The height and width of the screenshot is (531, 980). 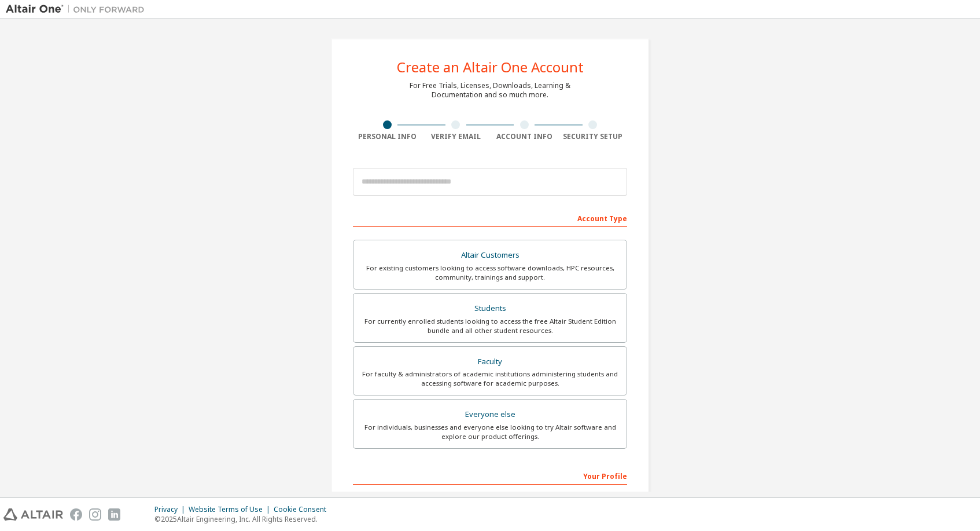 What do you see at coordinates (490, 273) in the screenshot?
I see `div: For existing customers looking to access software downloads, HPC resources, community, trainings ...` at bounding box center [490, 273].